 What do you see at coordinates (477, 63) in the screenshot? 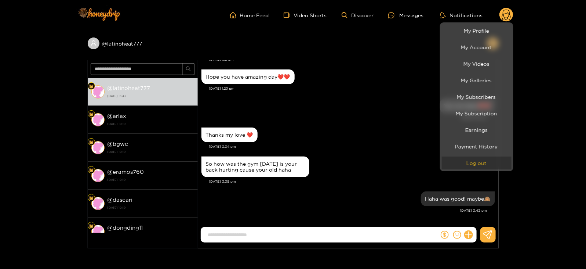
I see `a: My Videos` at bounding box center [477, 63].